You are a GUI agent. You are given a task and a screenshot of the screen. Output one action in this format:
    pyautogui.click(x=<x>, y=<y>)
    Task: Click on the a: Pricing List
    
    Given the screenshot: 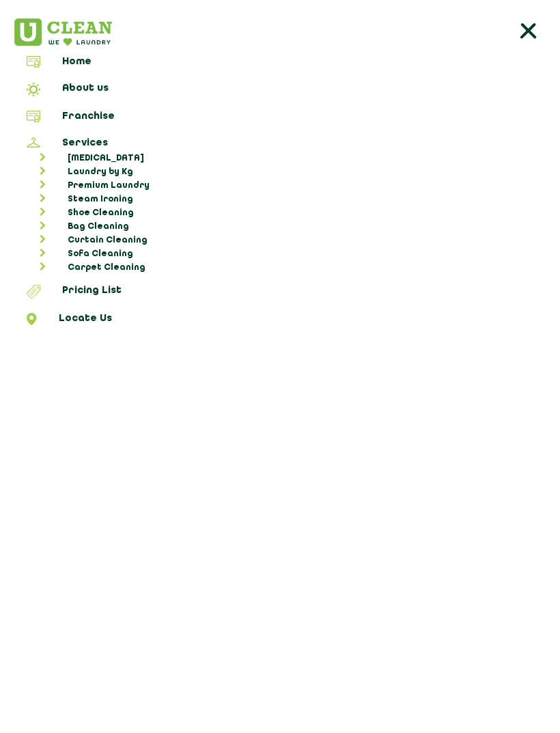 What is the action you would take?
    pyautogui.click(x=280, y=294)
    